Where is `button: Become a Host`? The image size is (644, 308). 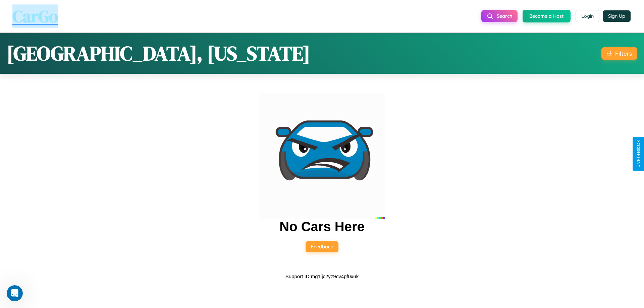
button: Become a Host is located at coordinates (547, 16).